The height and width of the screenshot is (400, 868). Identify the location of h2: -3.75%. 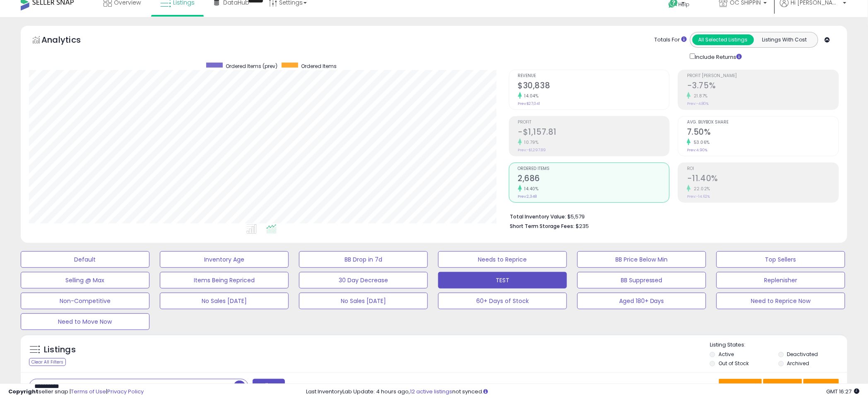
(763, 86).